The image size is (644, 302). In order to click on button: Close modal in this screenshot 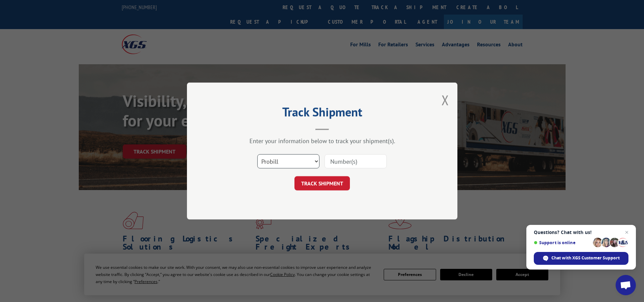, I will do `click(445, 100)`.